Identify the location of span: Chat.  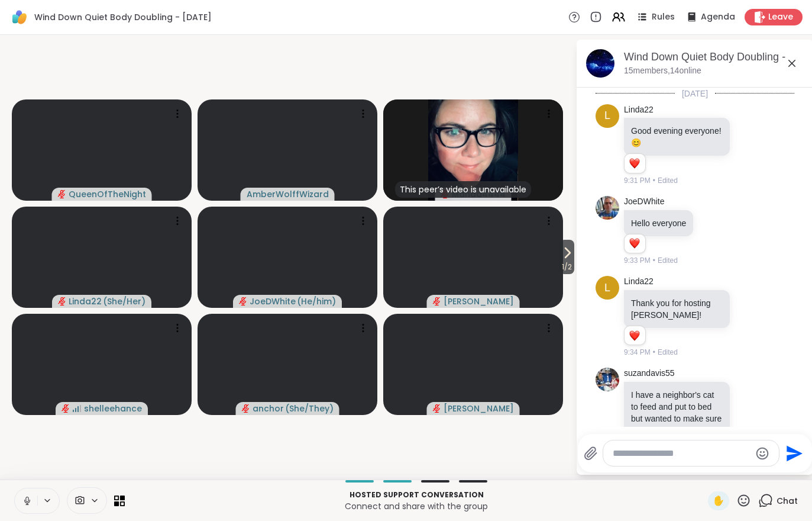
(788, 501).